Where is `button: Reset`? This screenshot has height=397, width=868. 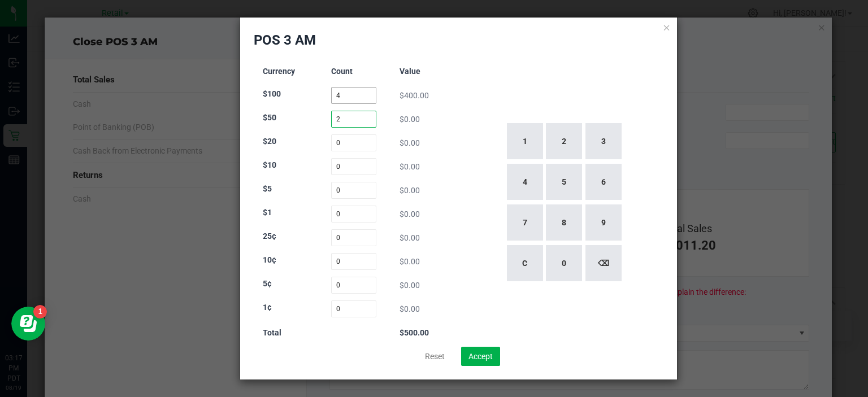
button: Reset is located at coordinates (435, 357).